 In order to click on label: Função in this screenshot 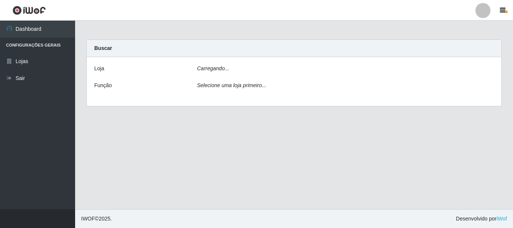, I will do `click(103, 85)`.